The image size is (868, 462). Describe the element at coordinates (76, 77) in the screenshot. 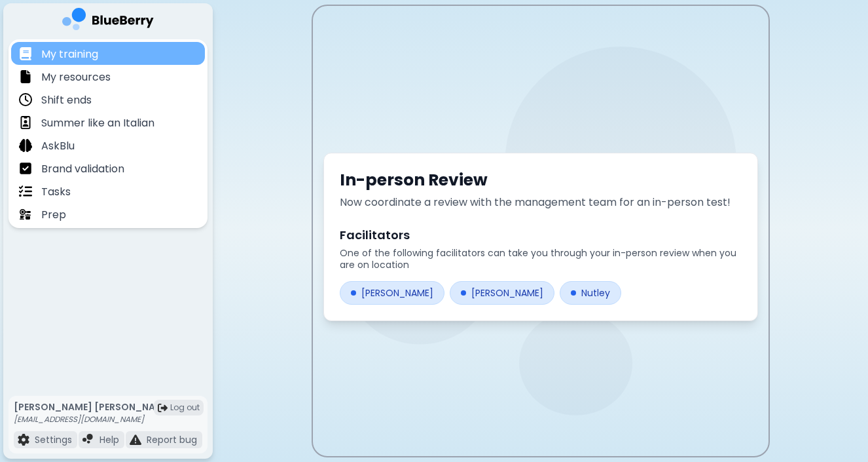

I see `p: My resources` at that location.